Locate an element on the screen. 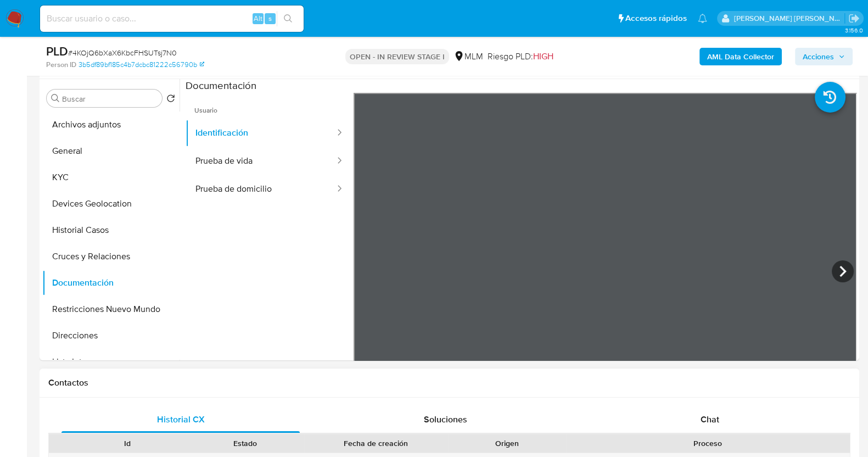  button: AML Data Collector is located at coordinates (741, 57).